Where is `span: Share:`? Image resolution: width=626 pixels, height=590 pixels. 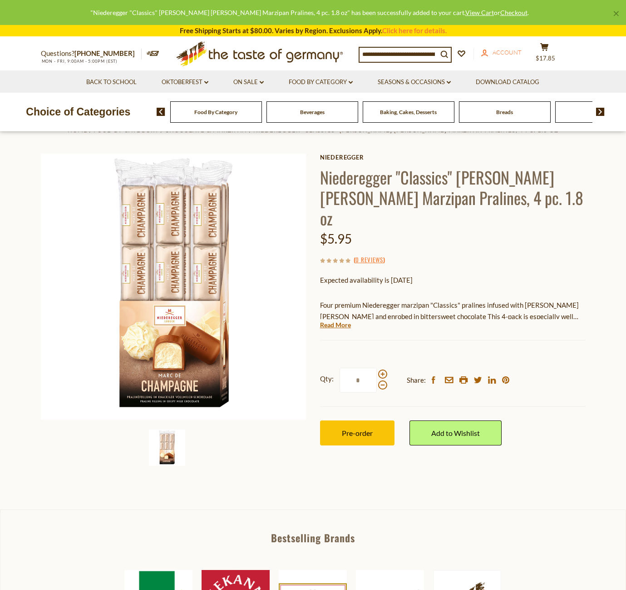
span: Share: is located at coordinates (416, 380).